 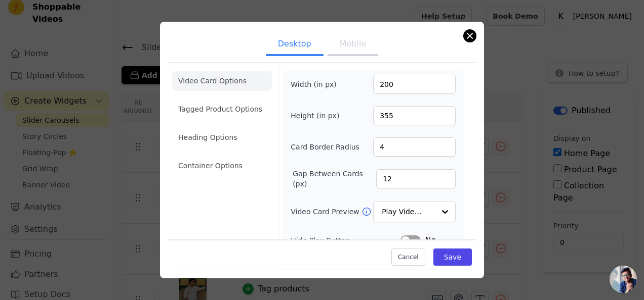 I want to click on label: Video Card Preview, so click(x=326, y=212).